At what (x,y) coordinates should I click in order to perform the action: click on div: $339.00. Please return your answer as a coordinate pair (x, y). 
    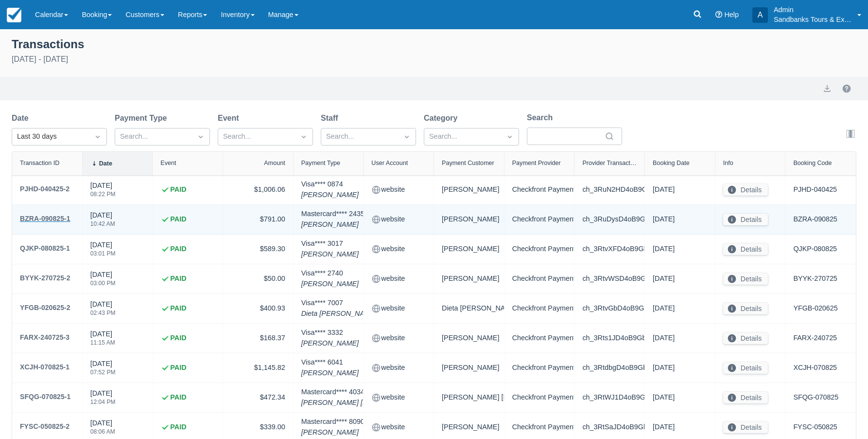
    Looking at the image, I should click on (258, 427).